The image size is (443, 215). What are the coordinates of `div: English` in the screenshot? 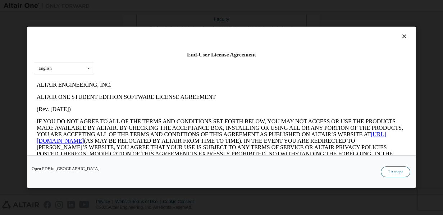 It's located at (45, 69).